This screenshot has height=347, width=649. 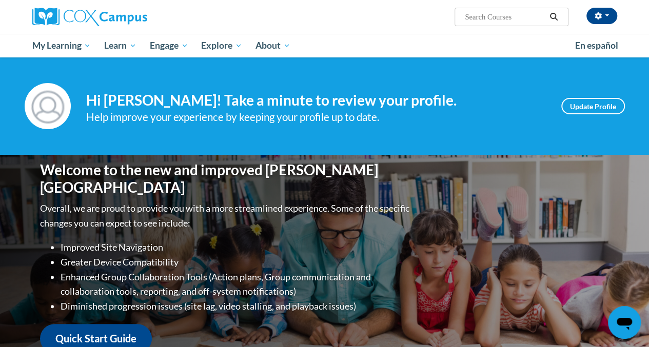 I want to click on a: My Learning, so click(x=62, y=46).